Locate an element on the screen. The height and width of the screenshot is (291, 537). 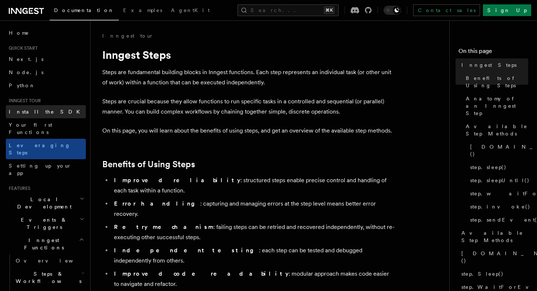
span: Inngest Functions is located at coordinates (42, 244).